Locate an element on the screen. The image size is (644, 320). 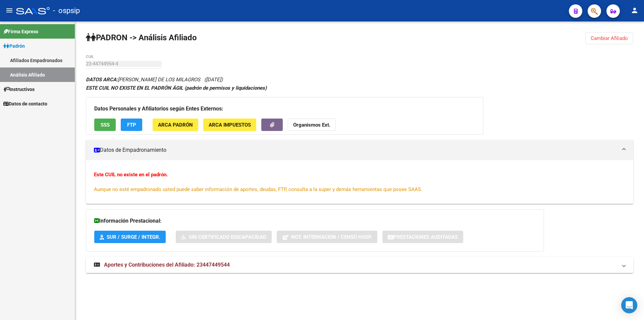
strong: DATOS ARCA: is located at coordinates (102, 80).